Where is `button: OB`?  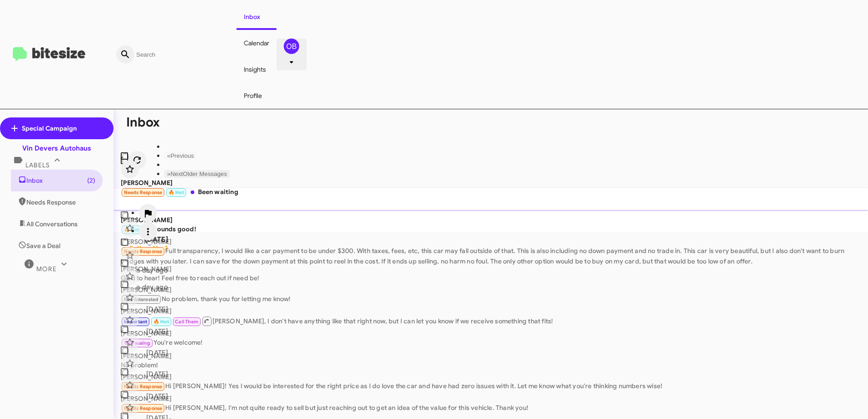 button: OB is located at coordinates (291, 54).